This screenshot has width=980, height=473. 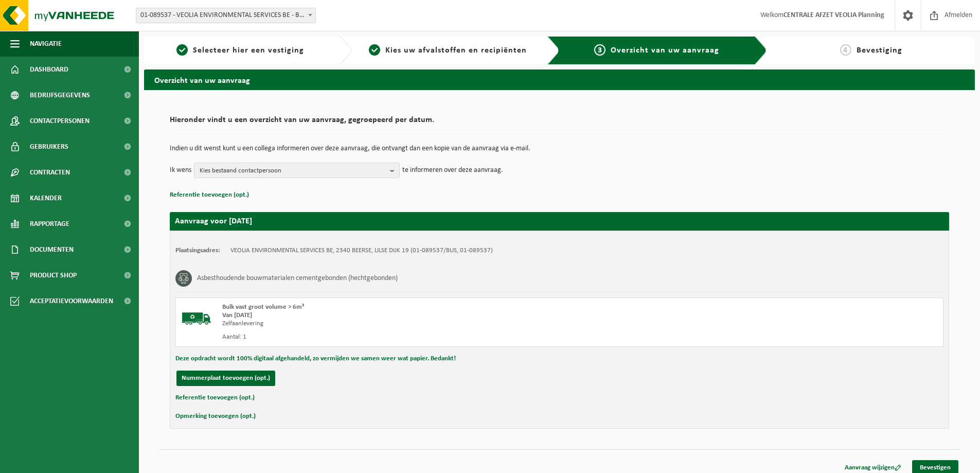 What do you see at coordinates (845, 50) in the screenshot?
I see `span: 4` at bounding box center [845, 50].